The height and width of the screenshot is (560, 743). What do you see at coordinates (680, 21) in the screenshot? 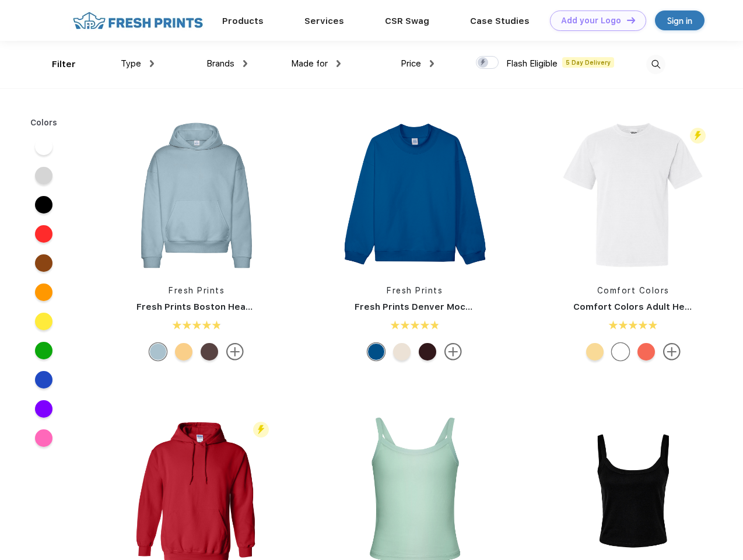
I see `div: Sign in` at bounding box center [680, 21].